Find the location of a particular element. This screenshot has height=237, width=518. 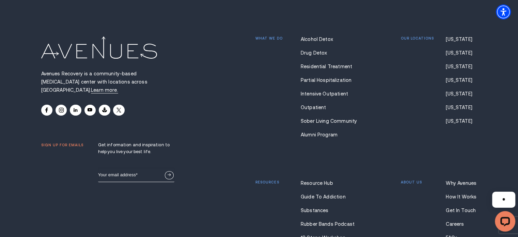

a: Alcohol Detox is located at coordinates (328, 39).